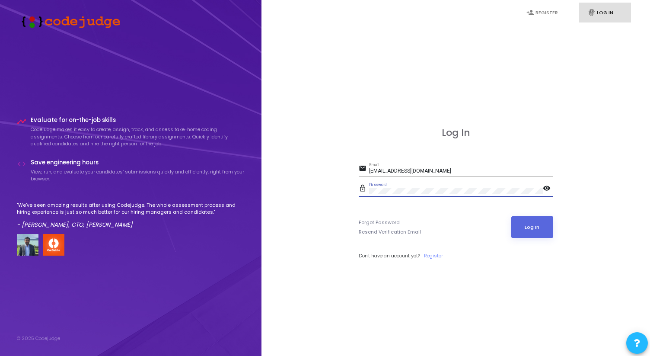 The height and width of the screenshot is (356, 650). What do you see at coordinates (592, 13) in the screenshot?
I see `i: fingerprint` at bounding box center [592, 13].